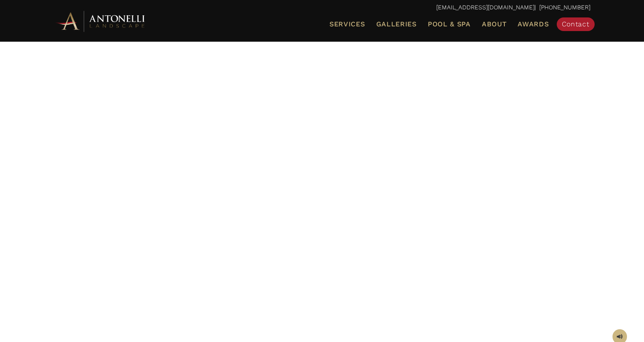 This screenshot has width=644, height=342. Describe the element at coordinates (575, 24) in the screenshot. I see `a: Contact` at that location.